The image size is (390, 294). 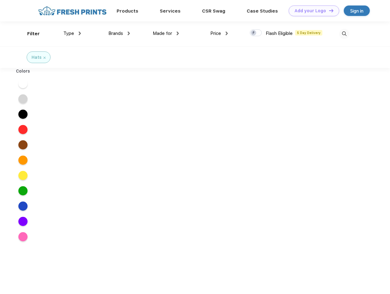 What do you see at coordinates (279, 33) in the screenshot?
I see `span: Flash Eligible` at bounding box center [279, 33].